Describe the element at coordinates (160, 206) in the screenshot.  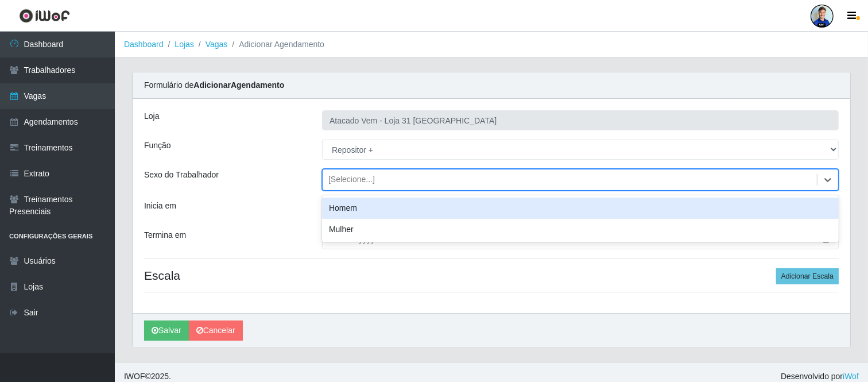
I see `label: Inicia em` at that location.